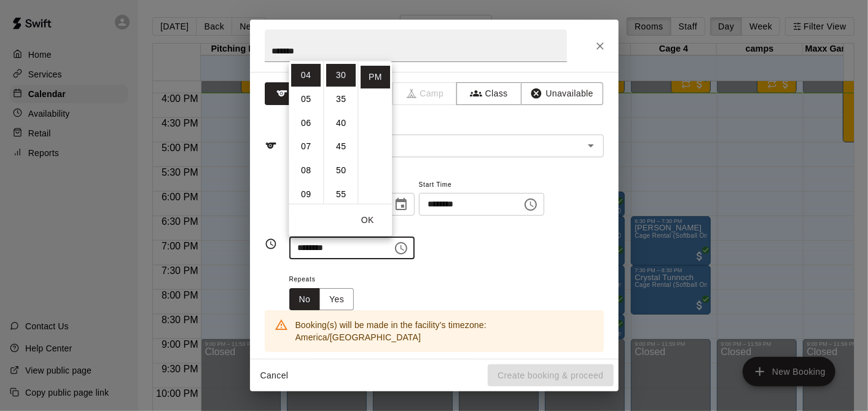 The width and height of the screenshot is (868, 411). What do you see at coordinates (600, 46) in the screenshot?
I see `button: Close` at bounding box center [600, 46].